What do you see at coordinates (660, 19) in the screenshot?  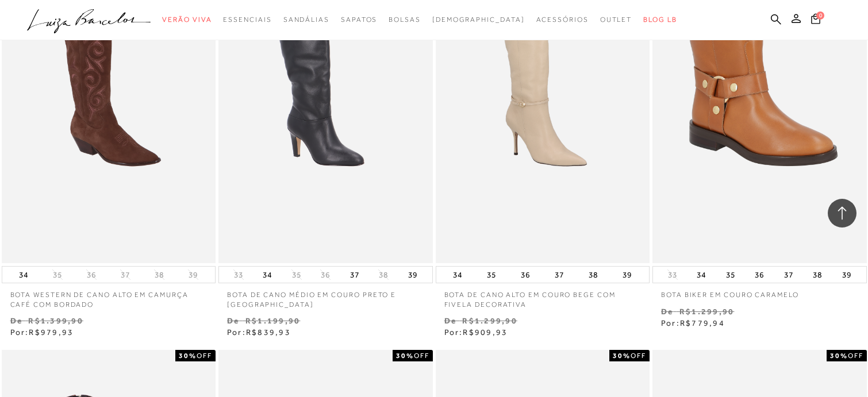 I see `span: BLOG LB` at bounding box center [660, 19].